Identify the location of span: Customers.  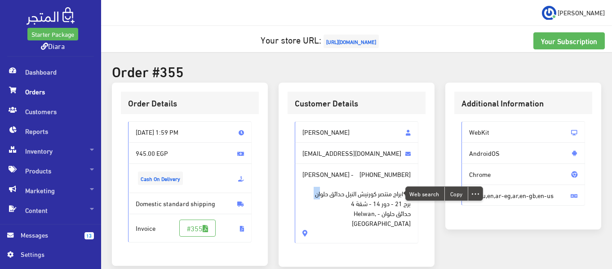
(50, 111).